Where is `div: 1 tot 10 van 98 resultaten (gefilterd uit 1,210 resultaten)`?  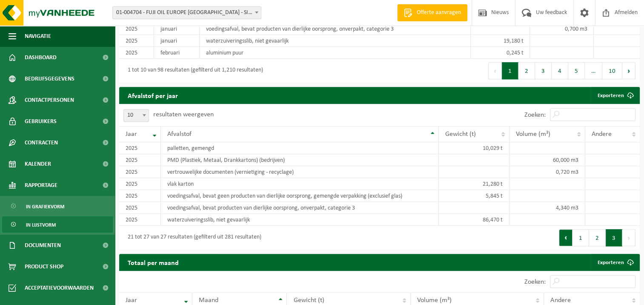
div: 1 tot 10 van 98 resultaten (gefilterd uit 1,210 resultaten) is located at coordinates (193, 71).